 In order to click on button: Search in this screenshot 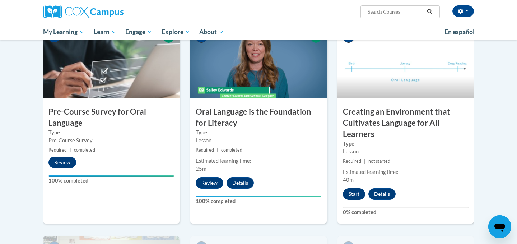, I will do `click(430, 12)`.